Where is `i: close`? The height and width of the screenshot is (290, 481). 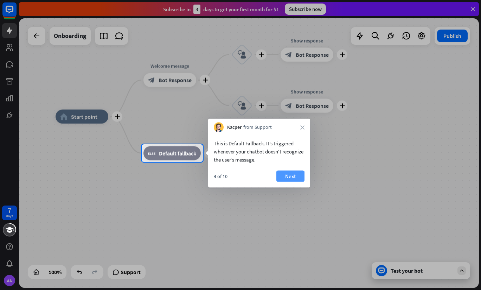
i: close is located at coordinates (303, 127).